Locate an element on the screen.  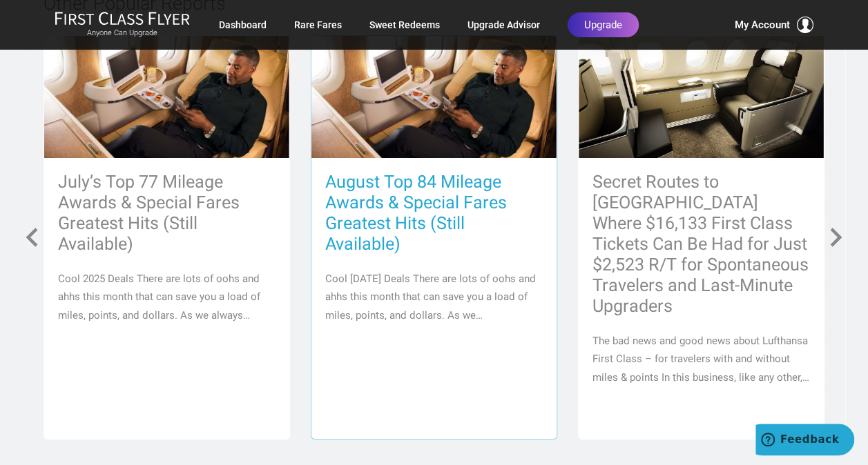
p: Cool 2025 Deals There are lots of oohs and ahhs this month that can save you a load of miles, poi... is located at coordinates (167, 297).